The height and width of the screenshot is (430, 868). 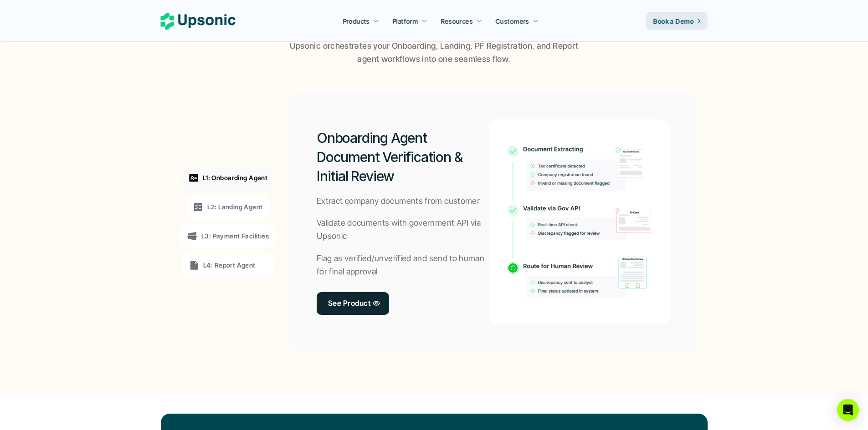 I want to click on p: L2: Landing Agent, so click(x=235, y=207).